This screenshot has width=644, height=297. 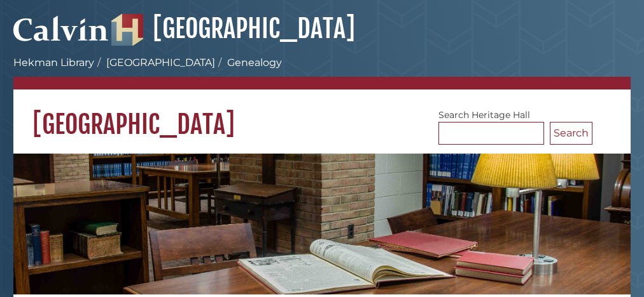 What do you see at coordinates (61, 28) in the screenshot?
I see `img: Calvin` at bounding box center [61, 28].